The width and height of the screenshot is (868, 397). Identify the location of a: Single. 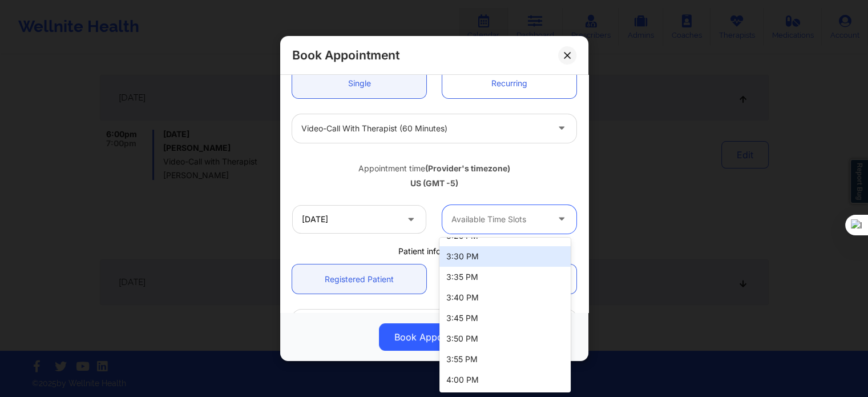
(359, 84).